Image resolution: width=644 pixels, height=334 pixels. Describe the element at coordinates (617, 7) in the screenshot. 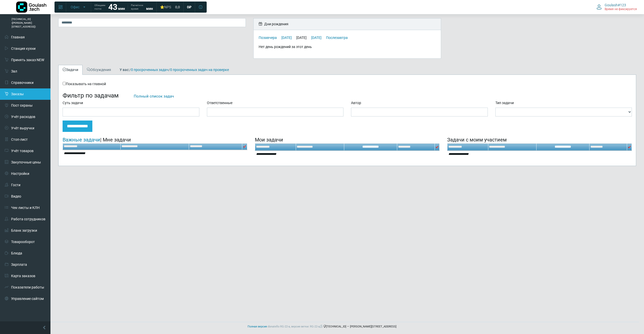

I see `button: Goulash#123 Время не фиксируется` at that location.